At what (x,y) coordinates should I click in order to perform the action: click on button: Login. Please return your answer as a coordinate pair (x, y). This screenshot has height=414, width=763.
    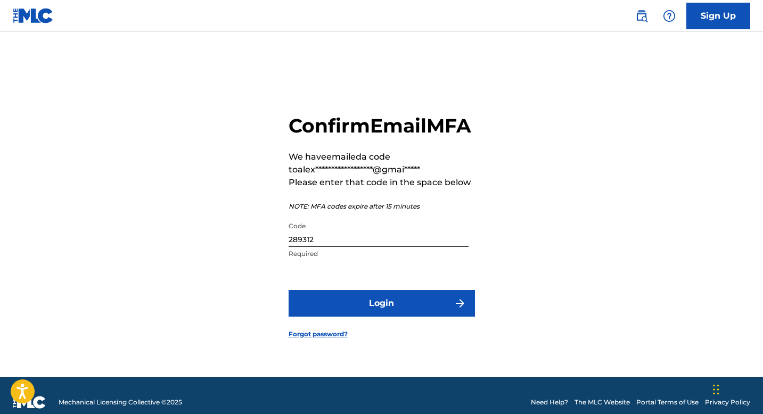
    Looking at the image, I should click on (382, 304).